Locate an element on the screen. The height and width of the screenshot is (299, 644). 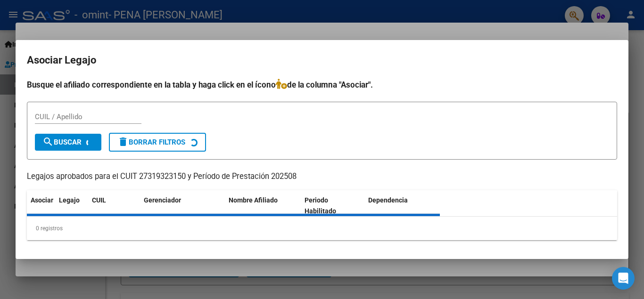
div: Open Intercom Messenger is located at coordinates (623, 278).